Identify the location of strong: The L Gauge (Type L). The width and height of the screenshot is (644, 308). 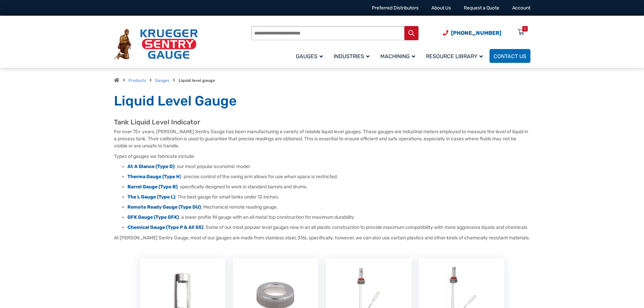
(151, 197).